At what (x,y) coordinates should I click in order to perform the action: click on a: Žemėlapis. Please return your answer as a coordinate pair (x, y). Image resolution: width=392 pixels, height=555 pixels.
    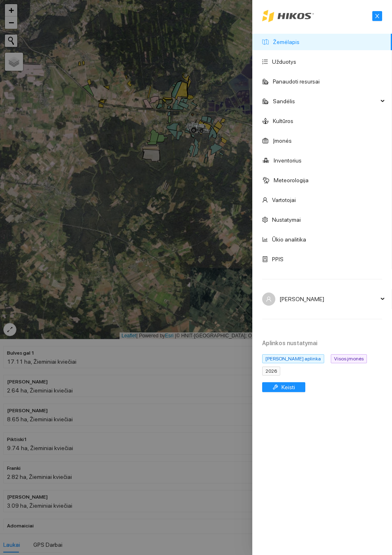
    Looking at the image, I should click on (286, 42).